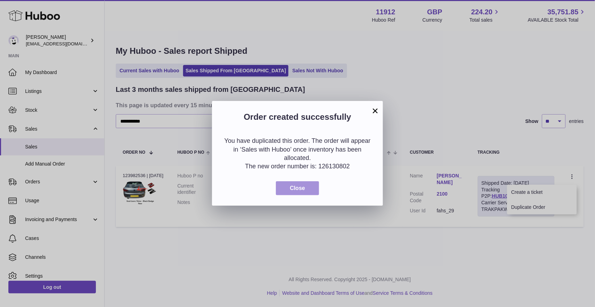 The image size is (595, 307). What do you see at coordinates (298, 166) in the screenshot?
I see `p: The new order number is: 126130802` at bounding box center [298, 166].